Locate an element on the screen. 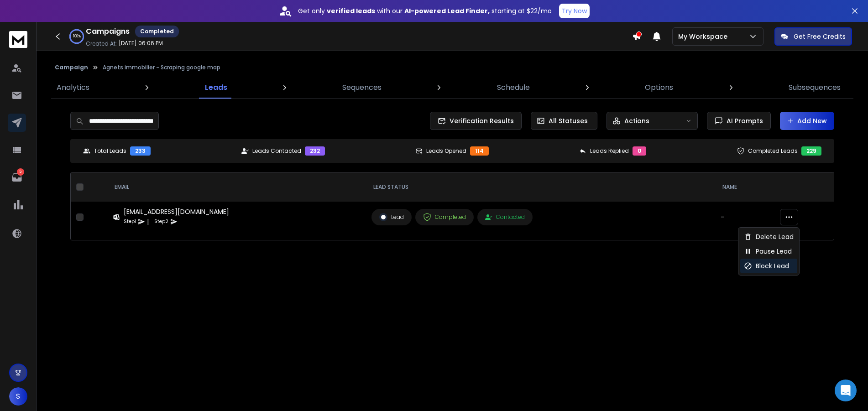  span: Verification Results is located at coordinates (479, 121).